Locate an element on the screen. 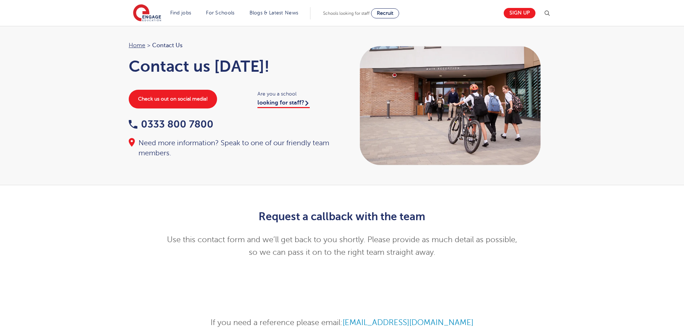 The height and width of the screenshot is (333, 684). a: Find jobs is located at coordinates (181, 13).